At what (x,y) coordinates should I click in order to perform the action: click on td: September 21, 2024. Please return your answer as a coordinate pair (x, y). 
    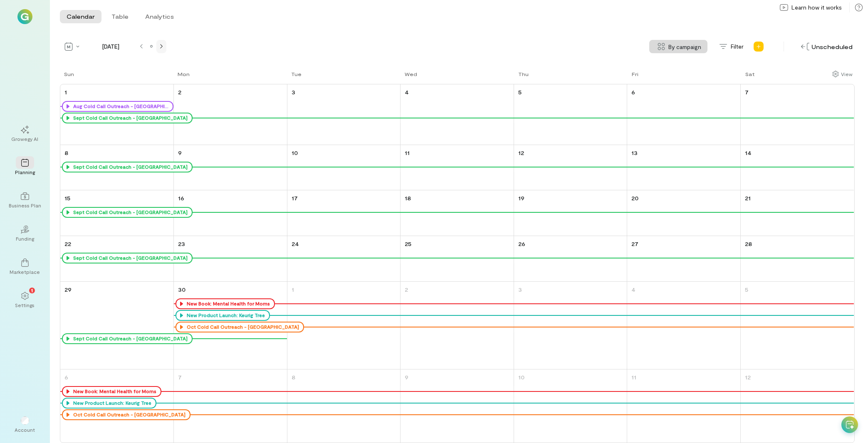
    Looking at the image, I should click on (797, 213).